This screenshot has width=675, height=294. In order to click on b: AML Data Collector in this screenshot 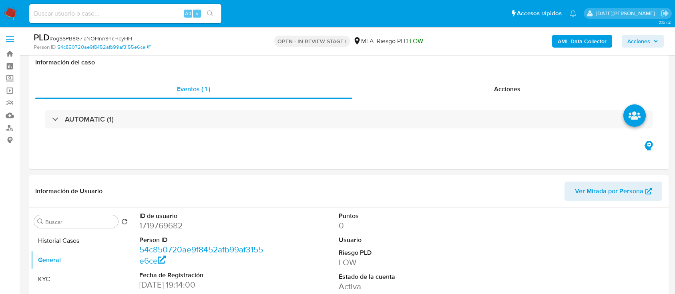, I will do `click(582, 41)`.